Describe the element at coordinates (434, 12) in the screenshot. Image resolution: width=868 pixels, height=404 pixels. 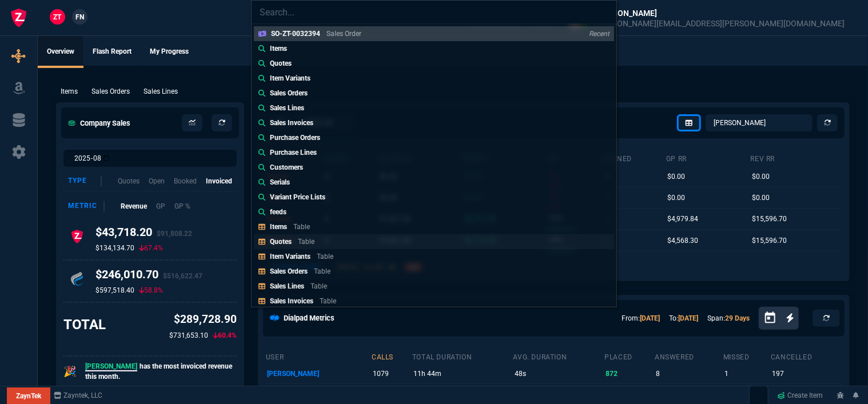
I see `input: Search...` at that location.